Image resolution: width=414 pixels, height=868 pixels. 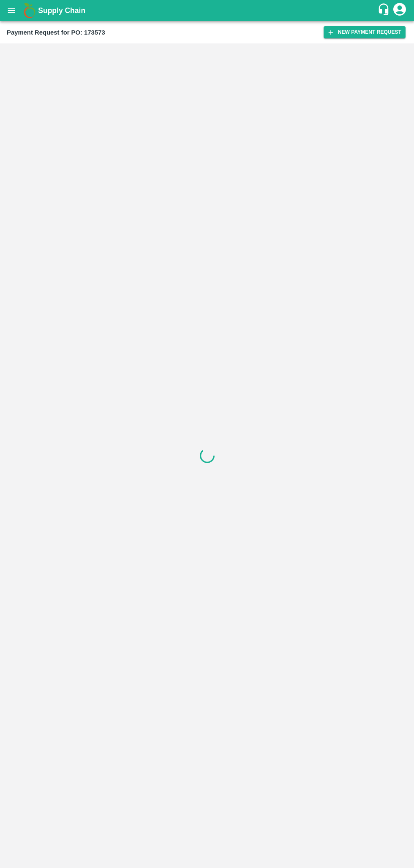 What do you see at coordinates (399, 11) in the screenshot?
I see `div: account of current user` at bounding box center [399, 11].